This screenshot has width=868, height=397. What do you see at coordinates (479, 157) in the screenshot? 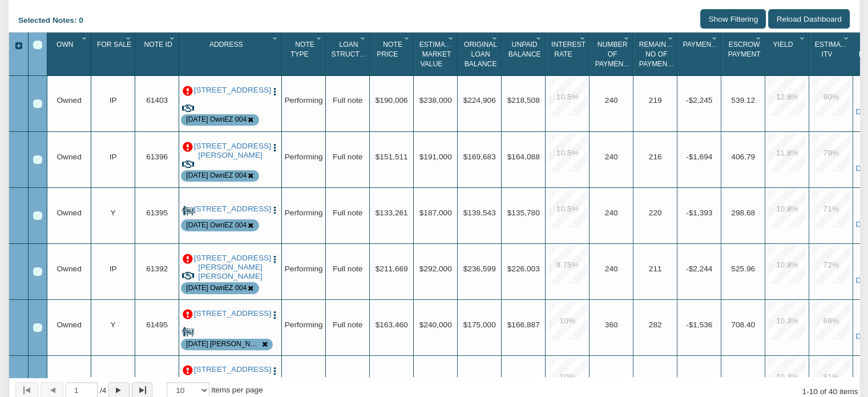
I see `span: $169,683` at bounding box center [479, 157].